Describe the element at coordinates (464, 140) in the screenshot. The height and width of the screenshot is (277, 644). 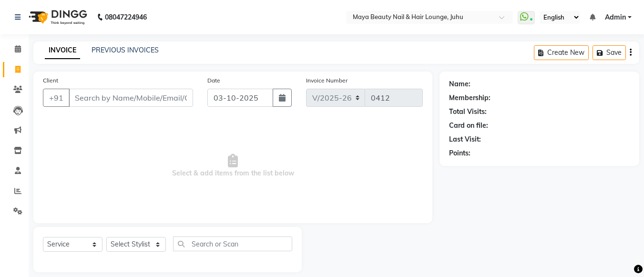
I see `div: Last Visit:` at that location.